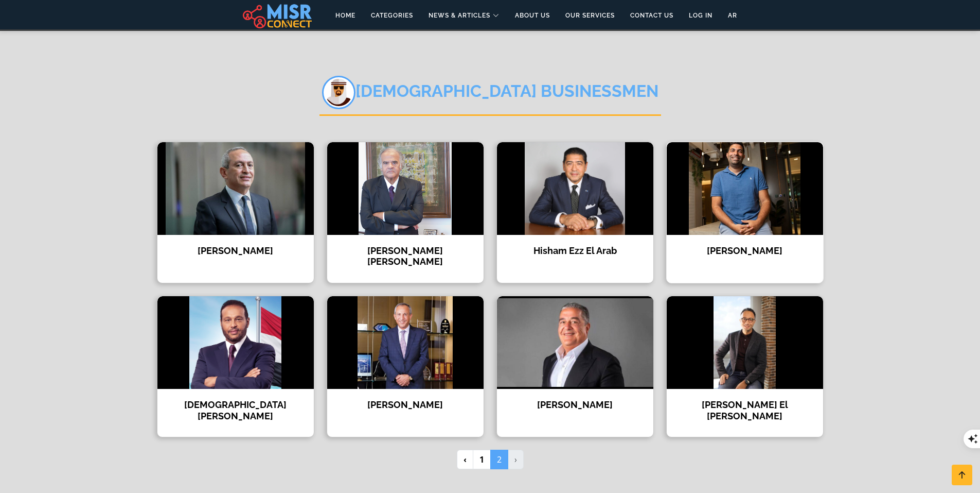 This screenshot has width=980, height=493. I want to click on img: main.misr_connect, so click(277, 15).